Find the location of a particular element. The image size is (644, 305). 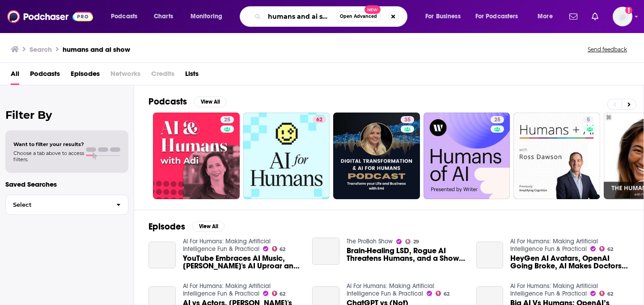

span: Networks is located at coordinates (125, 76).